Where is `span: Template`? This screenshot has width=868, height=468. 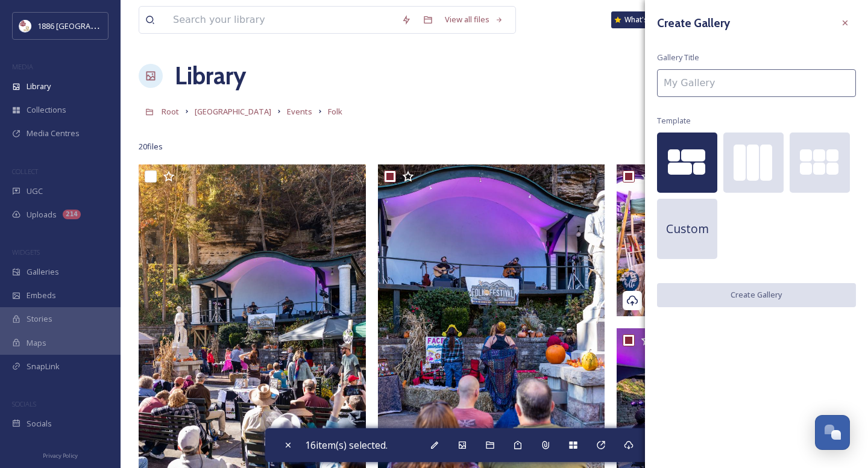
span: Template is located at coordinates (674, 121).